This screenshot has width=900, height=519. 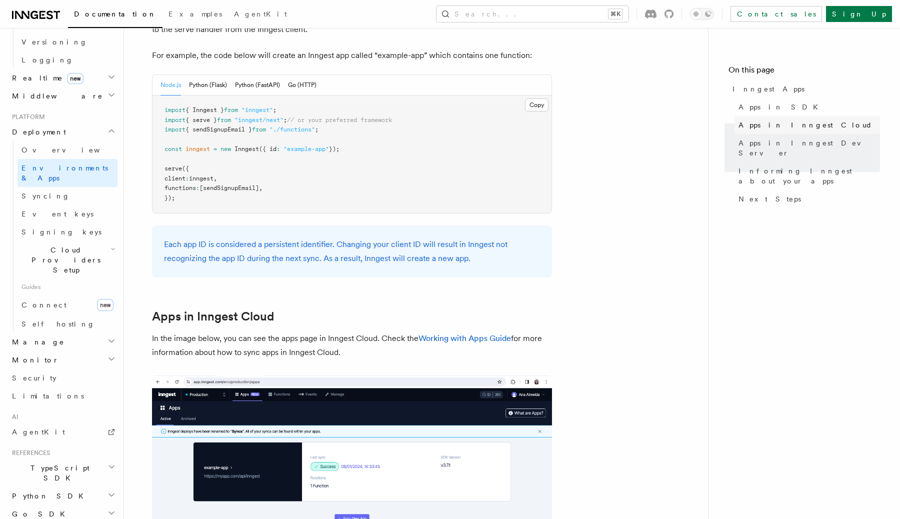 What do you see at coordinates (776, 14) in the screenshot?
I see `a: Contact sales` at bounding box center [776, 14].